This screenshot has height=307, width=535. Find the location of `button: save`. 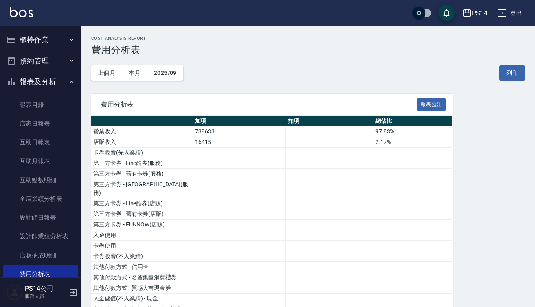

button: save is located at coordinates (446, 13).